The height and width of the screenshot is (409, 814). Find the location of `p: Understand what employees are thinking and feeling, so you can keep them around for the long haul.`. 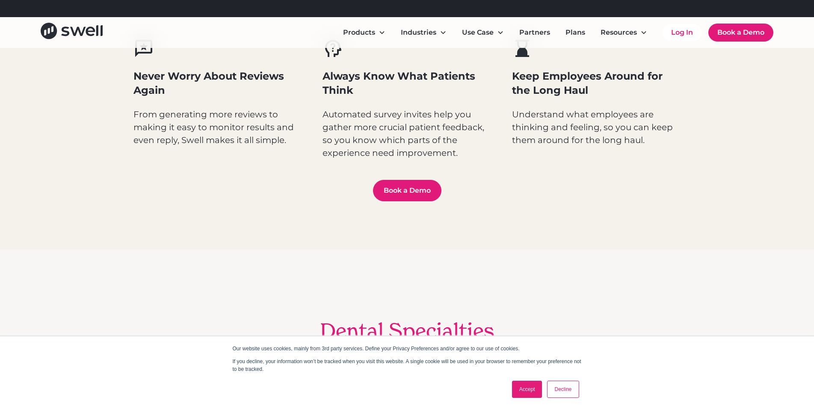

p: Understand what employees are thinking and feeling, so you can keep them around for the long haul. is located at coordinates (597, 127).